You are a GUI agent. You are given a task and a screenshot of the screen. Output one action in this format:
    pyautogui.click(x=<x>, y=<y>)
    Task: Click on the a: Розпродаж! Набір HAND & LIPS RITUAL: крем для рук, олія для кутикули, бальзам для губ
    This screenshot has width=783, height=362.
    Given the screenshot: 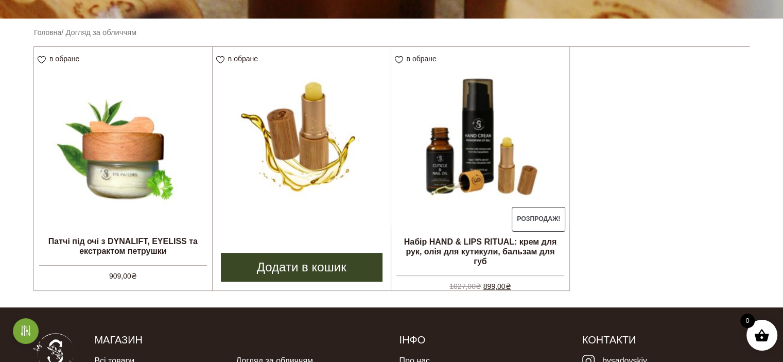 What is the action you would take?
    pyautogui.click(x=480, y=163)
    